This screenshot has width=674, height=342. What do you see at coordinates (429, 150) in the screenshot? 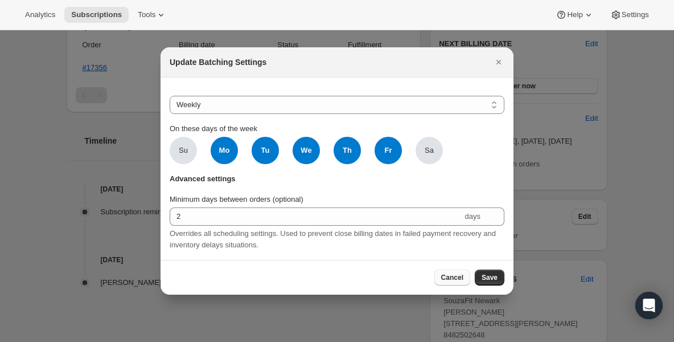
I see `span: Sa` at bounding box center [429, 150].